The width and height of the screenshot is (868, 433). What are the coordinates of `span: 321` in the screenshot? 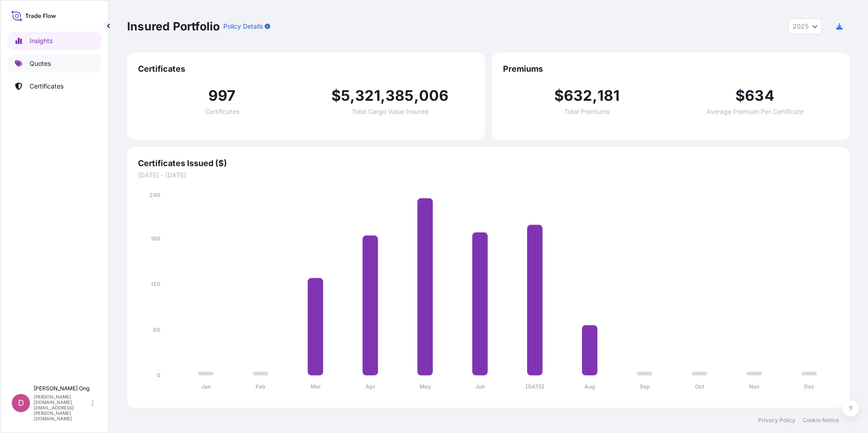 It's located at (368, 96).